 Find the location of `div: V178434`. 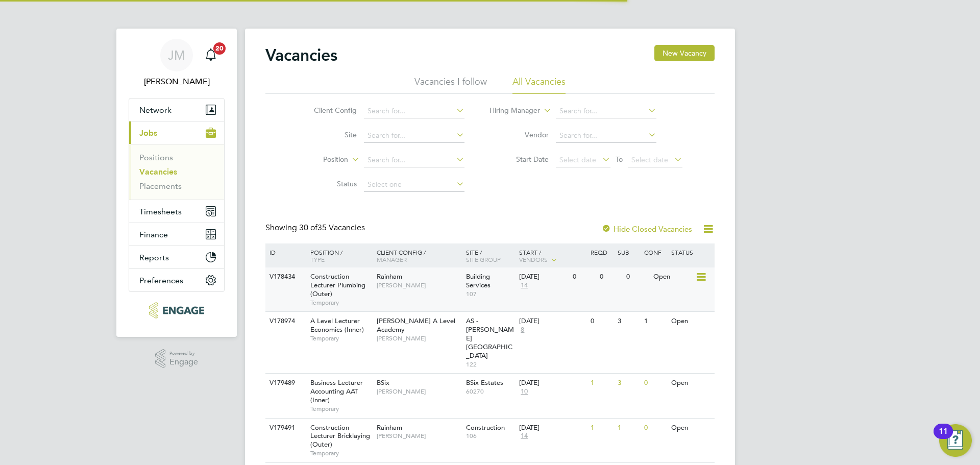

div: V178434 is located at coordinates (285, 277).